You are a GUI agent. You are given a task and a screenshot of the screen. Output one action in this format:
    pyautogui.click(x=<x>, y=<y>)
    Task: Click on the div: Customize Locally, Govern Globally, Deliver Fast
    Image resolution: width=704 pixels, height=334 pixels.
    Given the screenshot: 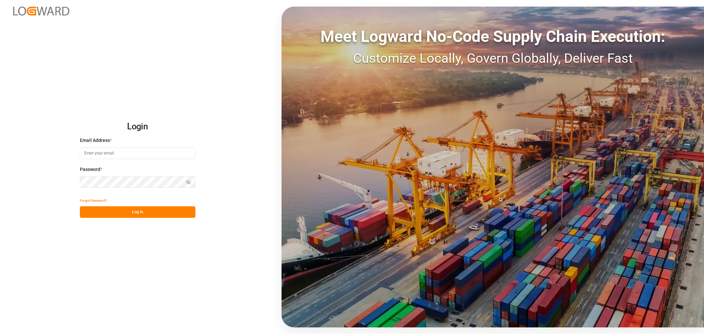 What is the action you would take?
    pyautogui.click(x=493, y=58)
    